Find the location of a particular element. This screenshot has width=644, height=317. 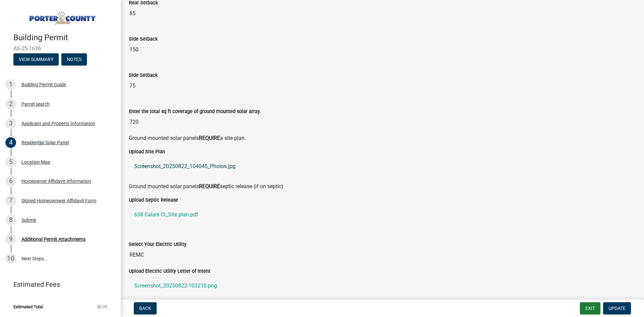

a: Screenshot_20250822_104045_Photos.jpg is located at coordinates (382, 167).